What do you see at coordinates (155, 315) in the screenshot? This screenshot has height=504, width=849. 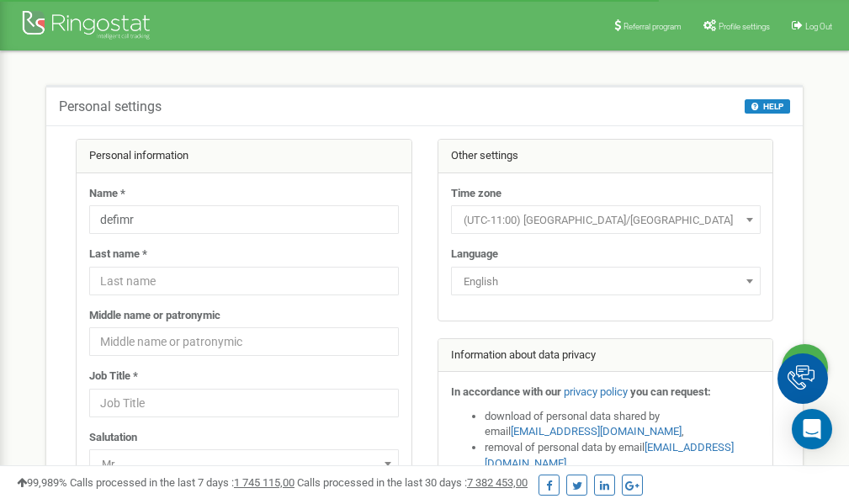 I see `label: Middle name or patronymic` at bounding box center [155, 315].